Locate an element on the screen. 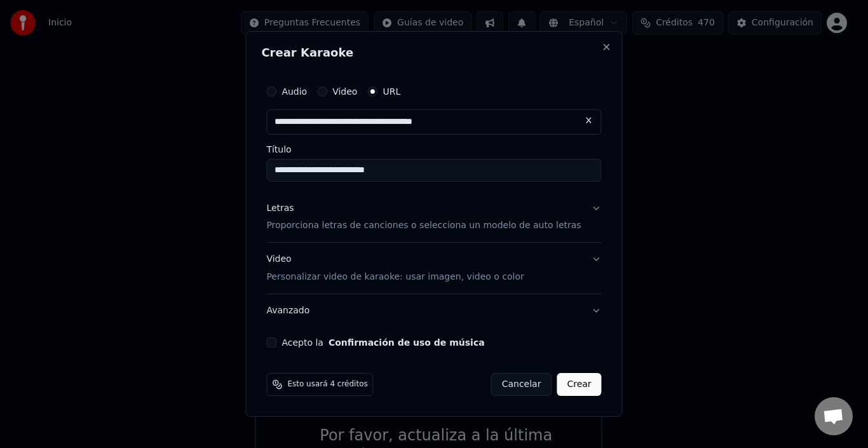  label: Audio is located at coordinates (294, 91).